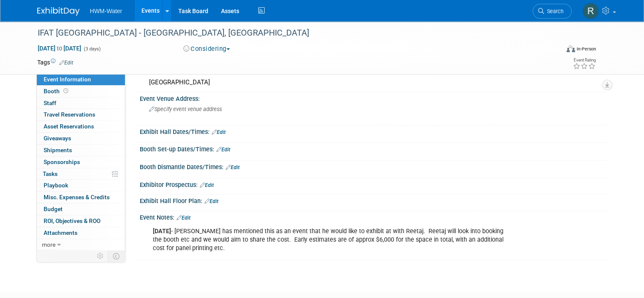 The image size is (644, 298). Describe the element at coordinates (58, 11) in the screenshot. I see `img: ExhibitDay` at that location.